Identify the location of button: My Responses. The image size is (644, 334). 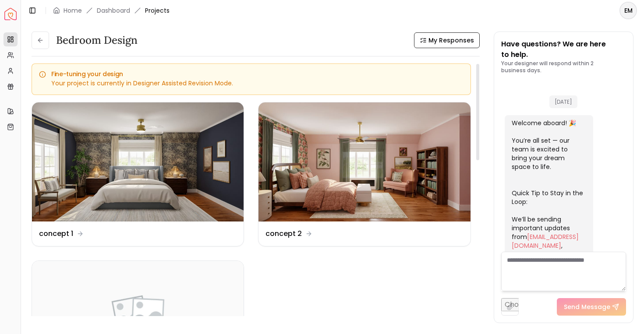
(447, 40).